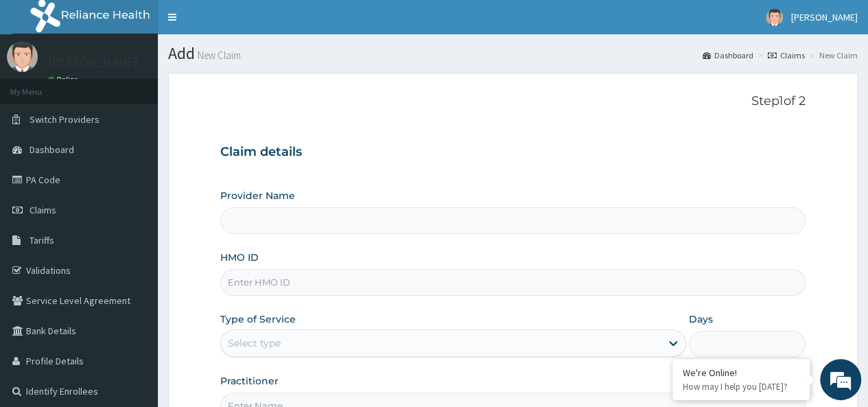  What do you see at coordinates (65, 79) in the screenshot?
I see `a: Online` at bounding box center [65, 79].